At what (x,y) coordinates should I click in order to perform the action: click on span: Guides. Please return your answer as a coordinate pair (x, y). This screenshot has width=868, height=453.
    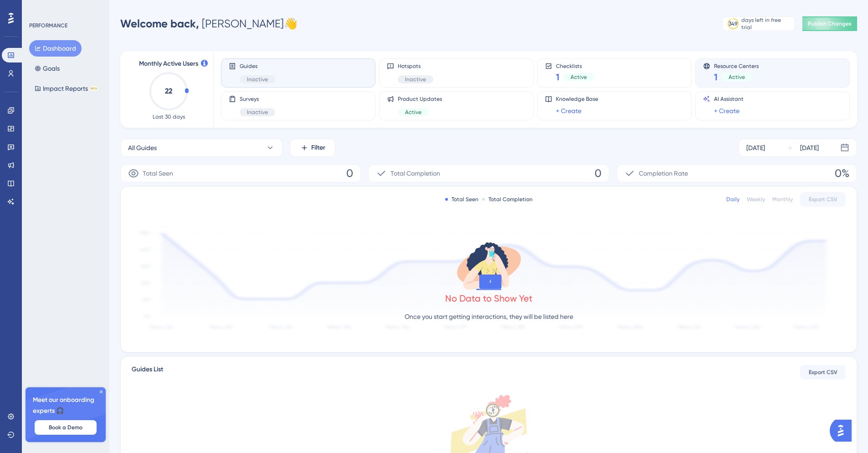
    Looking at the image, I should click on (257, 66).